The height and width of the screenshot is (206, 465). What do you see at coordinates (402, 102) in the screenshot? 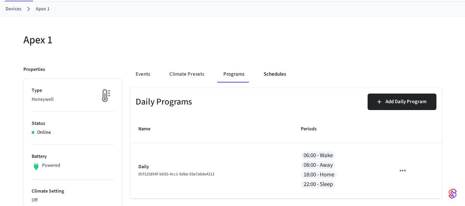
I see `button: Add Daily Program` at bounding box center [402, 102].